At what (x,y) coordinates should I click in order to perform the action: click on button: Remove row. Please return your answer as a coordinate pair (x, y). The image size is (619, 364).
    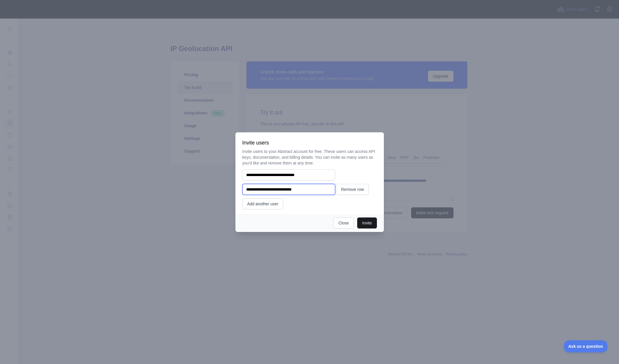
    Looking at the image, I should click on (352, 190).